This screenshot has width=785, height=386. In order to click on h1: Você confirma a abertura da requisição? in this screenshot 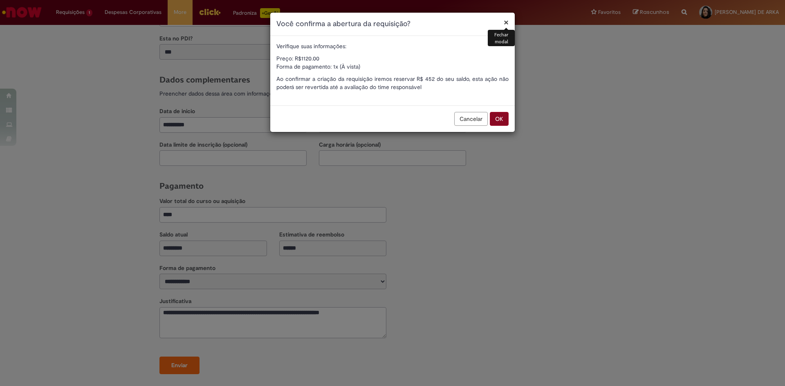, I will do `click(392, 24)`.